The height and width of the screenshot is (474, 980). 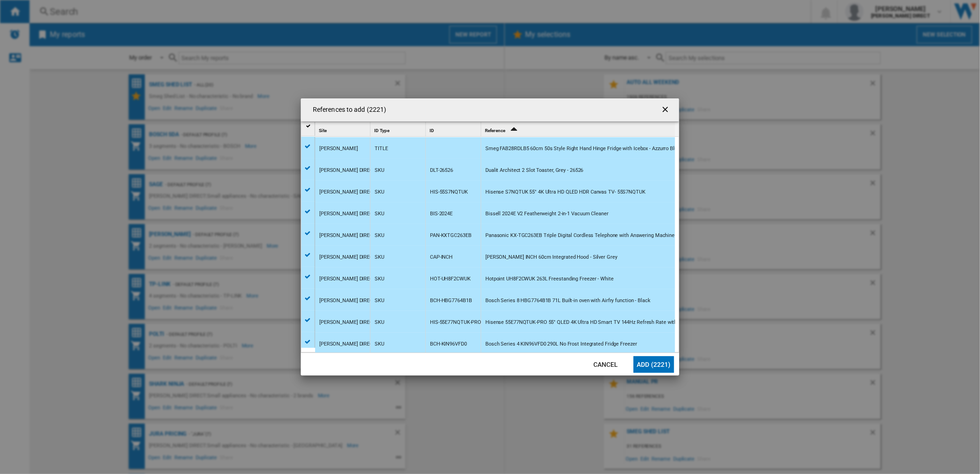 I want to click on div: HIS-55S7NQTUK, so click(x=449, y=192).